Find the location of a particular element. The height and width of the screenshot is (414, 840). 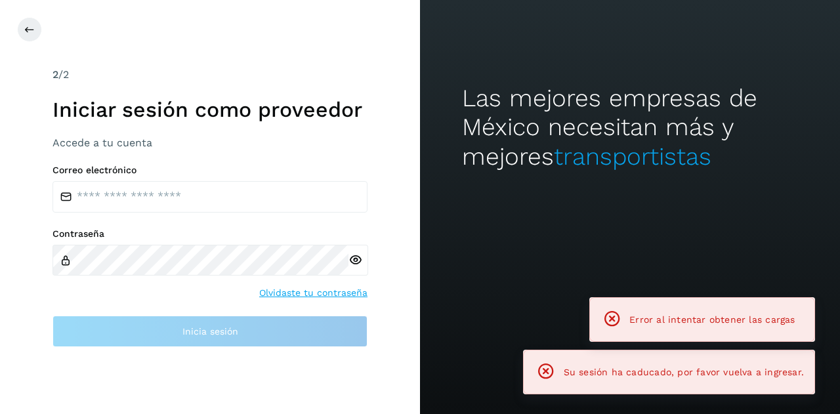

span: Error al intentar obtener las cargas is located at coordinates (712, 319).